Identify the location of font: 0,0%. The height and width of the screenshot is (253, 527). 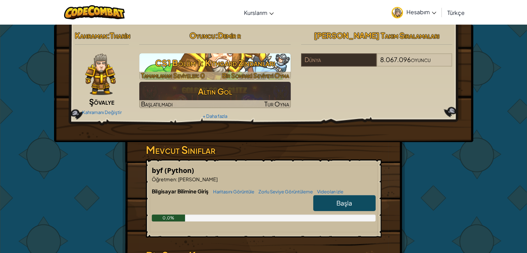
(168, 218).